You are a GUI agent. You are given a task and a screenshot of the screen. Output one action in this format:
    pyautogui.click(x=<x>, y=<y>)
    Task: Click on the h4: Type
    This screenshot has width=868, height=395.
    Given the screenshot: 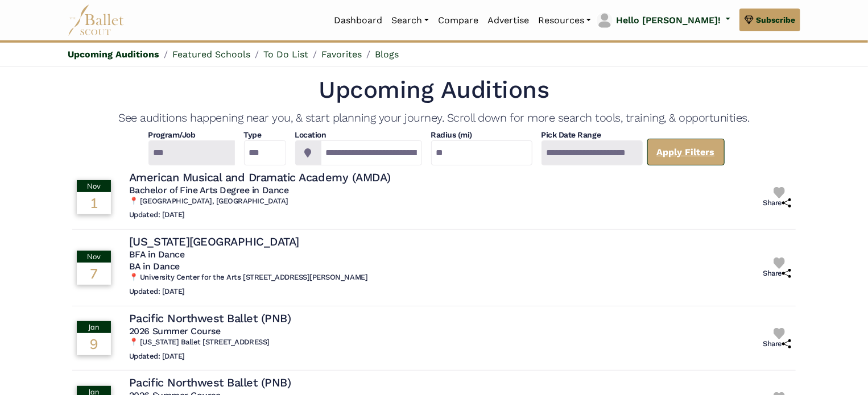 What is the action you would take?
    pyautogui.click(x=265, y=135)
    